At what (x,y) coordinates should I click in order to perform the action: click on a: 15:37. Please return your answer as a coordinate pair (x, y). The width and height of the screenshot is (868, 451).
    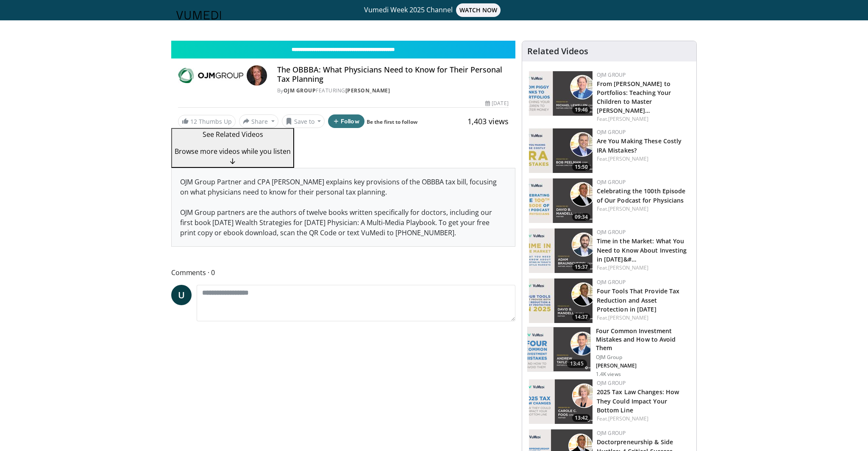
    Looking at the image, I should click on (561, 251).